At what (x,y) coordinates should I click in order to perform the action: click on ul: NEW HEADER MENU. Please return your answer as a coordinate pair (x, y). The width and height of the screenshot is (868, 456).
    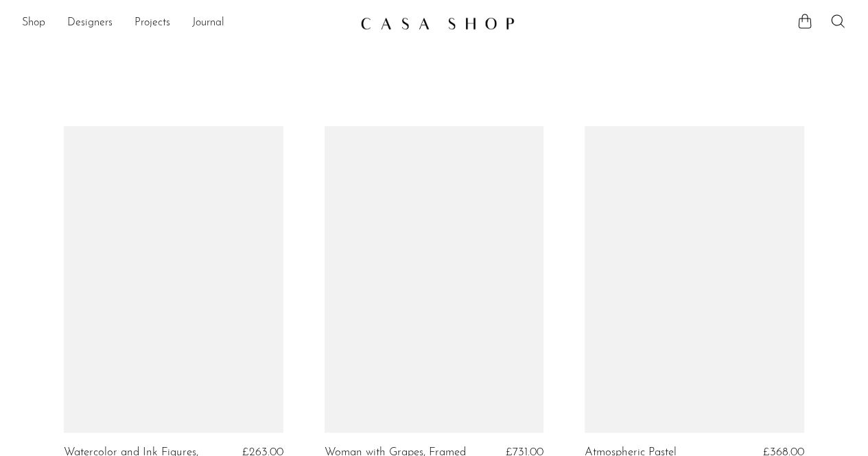
    Looking at the image, I should click on (185, 24).